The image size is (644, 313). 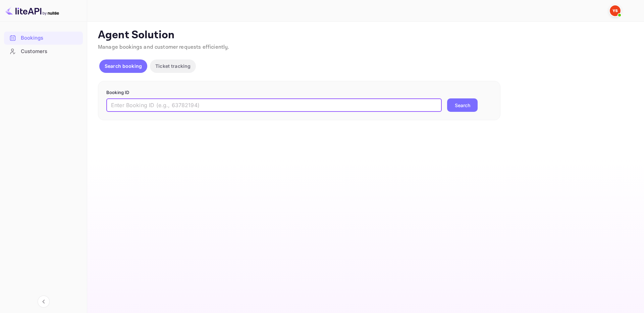 What do you see at coordinates (365, 35) in the screenshot?
I see `p: Agent Solution` at bounding box center [365, 35].